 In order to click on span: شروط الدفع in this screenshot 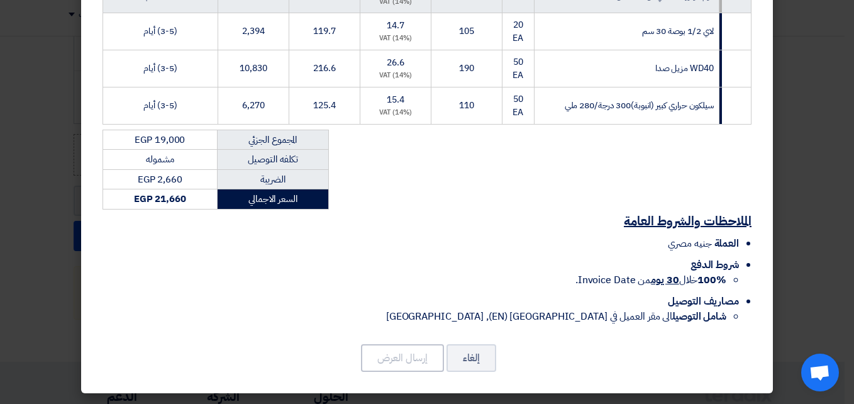, I will do `click(714, 265)`.